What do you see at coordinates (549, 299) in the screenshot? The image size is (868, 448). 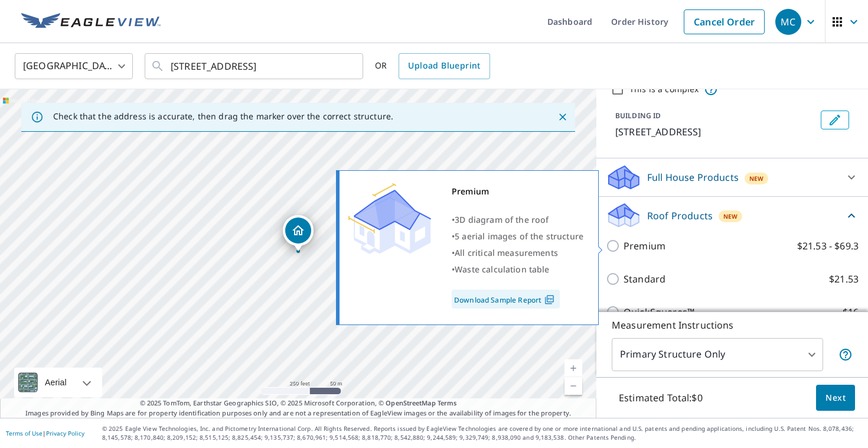 I see `img: Pdf Icon` at bounding box center [549, 299].